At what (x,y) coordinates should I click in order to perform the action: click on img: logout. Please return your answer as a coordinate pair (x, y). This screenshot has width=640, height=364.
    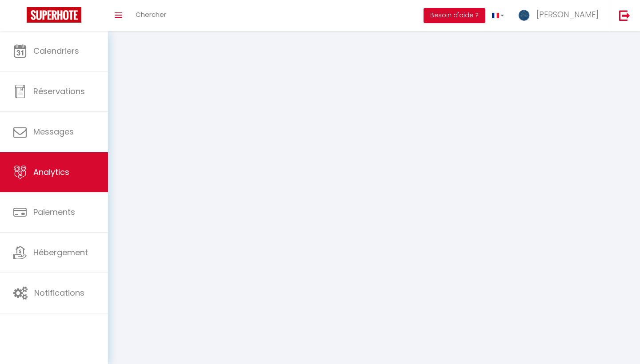
    Looking at the image, I should click on (624, 15).